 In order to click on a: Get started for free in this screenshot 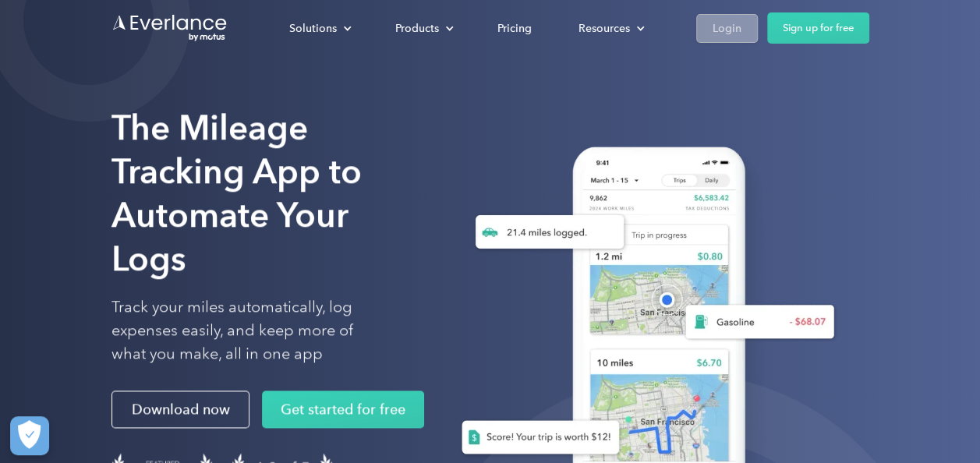, I will do `click(343, 410)`.